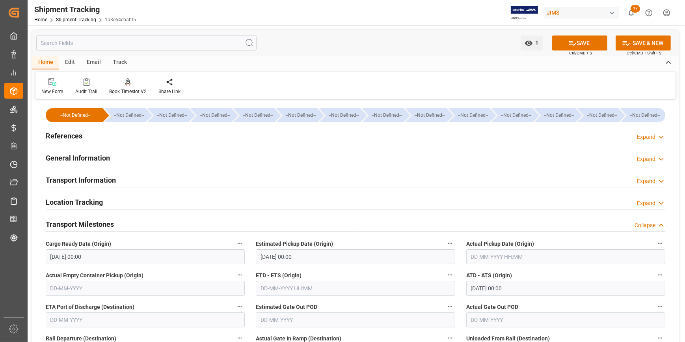  What do you see at coordinates (64, 136) in the screenshot?
I see `h2: References` at bounding box center [64, 136].